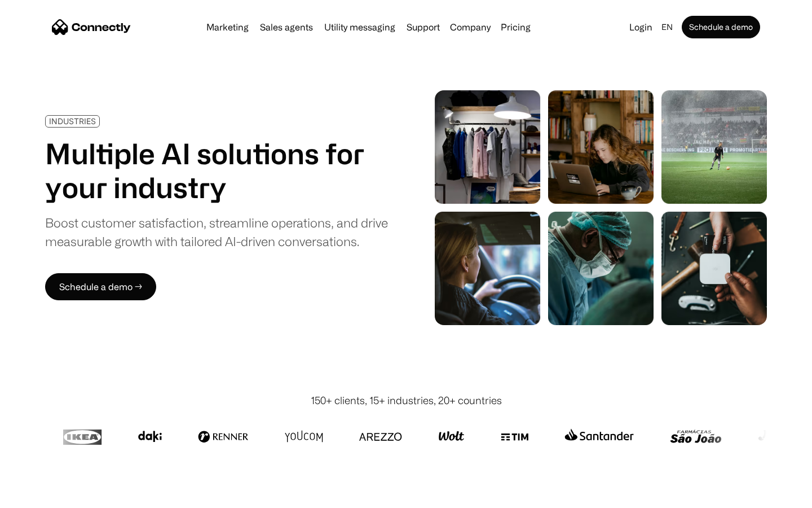 Image resolution: width=812 pixels, height=508 pixels. Describe the element at coordinates (287, 27) in the screenshot. I see `a: Sales agents` at that location.